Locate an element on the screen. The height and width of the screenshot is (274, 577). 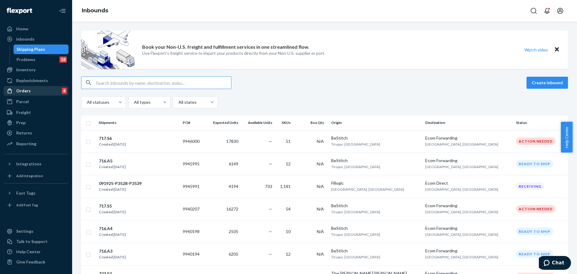
th: Destination is located at coordinates (469, 123).